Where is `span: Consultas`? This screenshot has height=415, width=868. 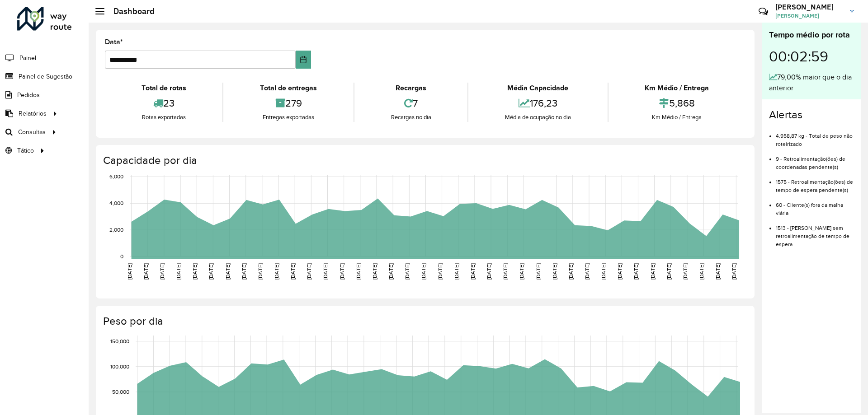 span: Consultas is located at coordinates (31, 132).